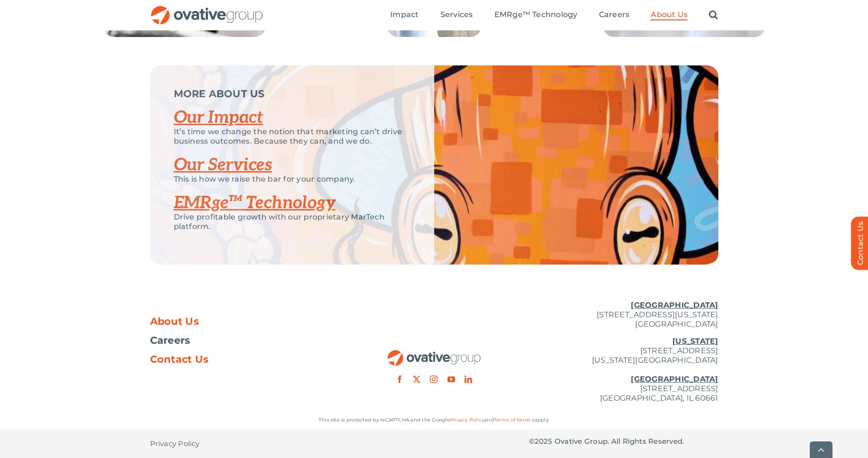 This screenshot has height=458, width=868. Describe the element at coordinates (292, 93) in the screenshot. I see `p: MORE ABOUT US` at that location.